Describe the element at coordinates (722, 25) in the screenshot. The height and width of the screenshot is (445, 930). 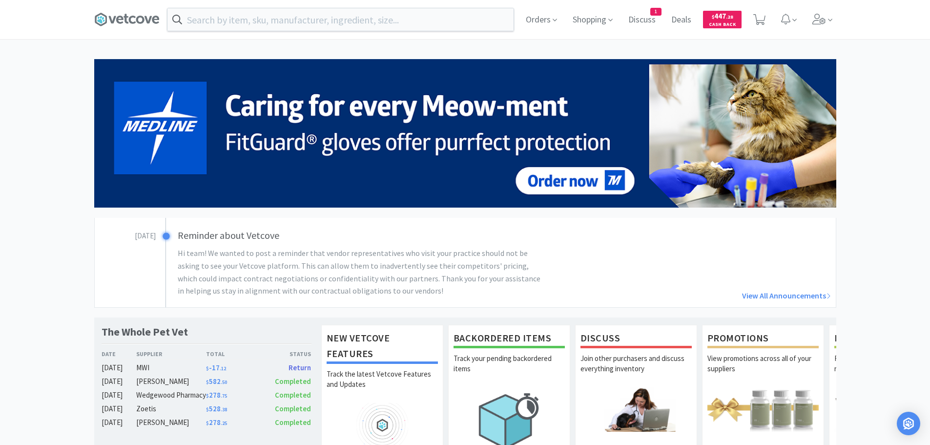
I see `span: Cash Back` at that location.